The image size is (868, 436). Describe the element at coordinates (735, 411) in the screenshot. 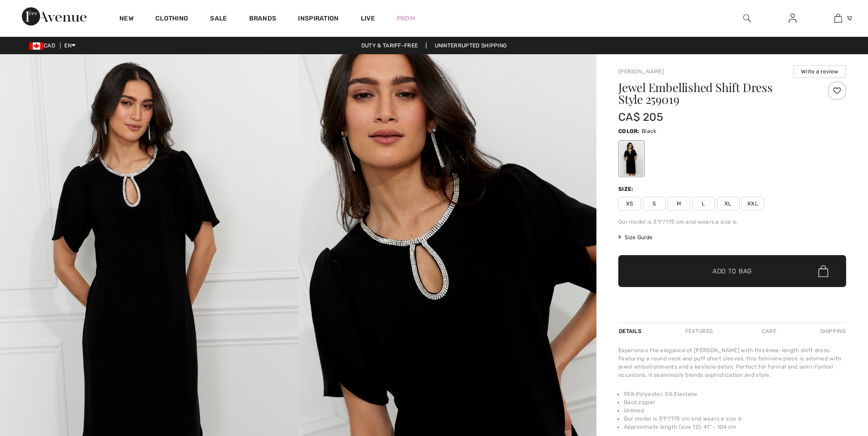

I see `li: Unlined` at that location.